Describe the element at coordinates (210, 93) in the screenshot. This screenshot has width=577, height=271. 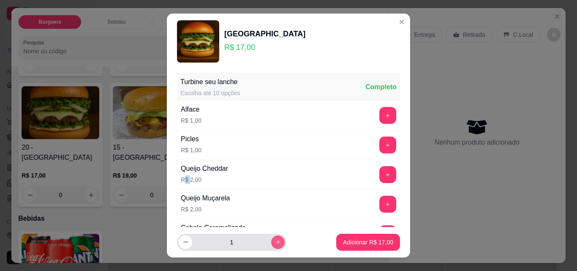
I see `div: Escolha até 10 opções` at that location.